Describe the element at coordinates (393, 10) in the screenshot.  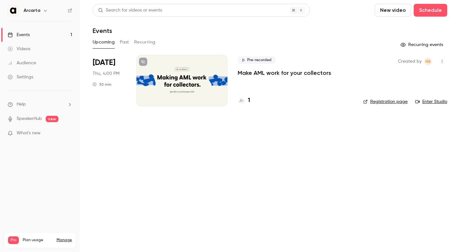
I see `button: New video` at that location.